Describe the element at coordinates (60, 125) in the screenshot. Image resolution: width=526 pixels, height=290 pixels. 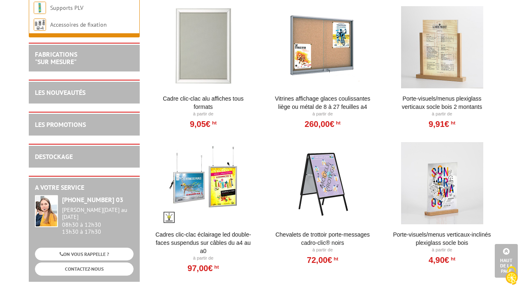
I see `a: LES PROMOTIONS` at that location.